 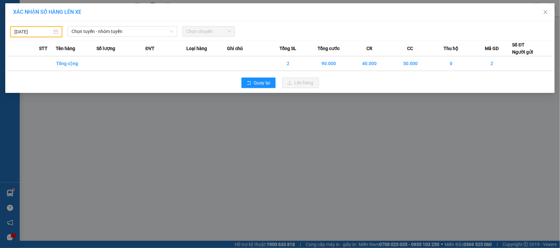 What do you see at coordinates (262, 83) in the screenshot?
I see `span: Quay lại` at bounding box center [262, 83].